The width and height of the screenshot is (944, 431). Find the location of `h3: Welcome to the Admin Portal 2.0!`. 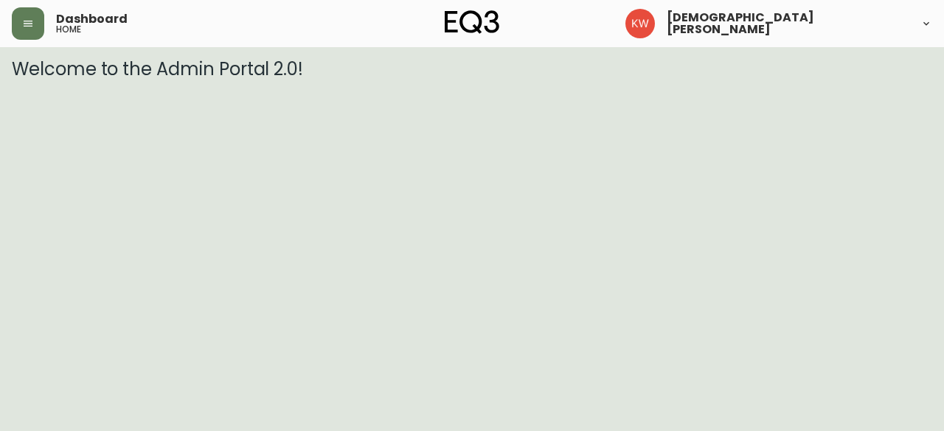

h3: Welcome to the Admin Portal 2.0! is located at coordinates (472, 69).